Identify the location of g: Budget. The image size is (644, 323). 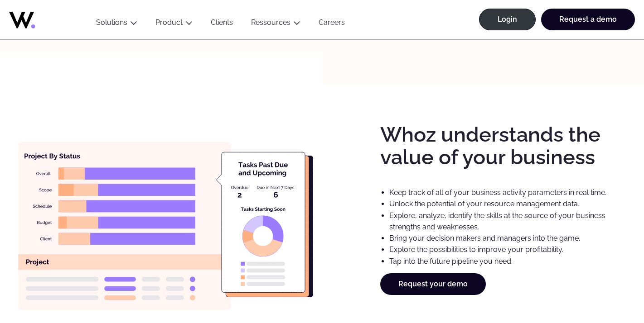
(44, 223).